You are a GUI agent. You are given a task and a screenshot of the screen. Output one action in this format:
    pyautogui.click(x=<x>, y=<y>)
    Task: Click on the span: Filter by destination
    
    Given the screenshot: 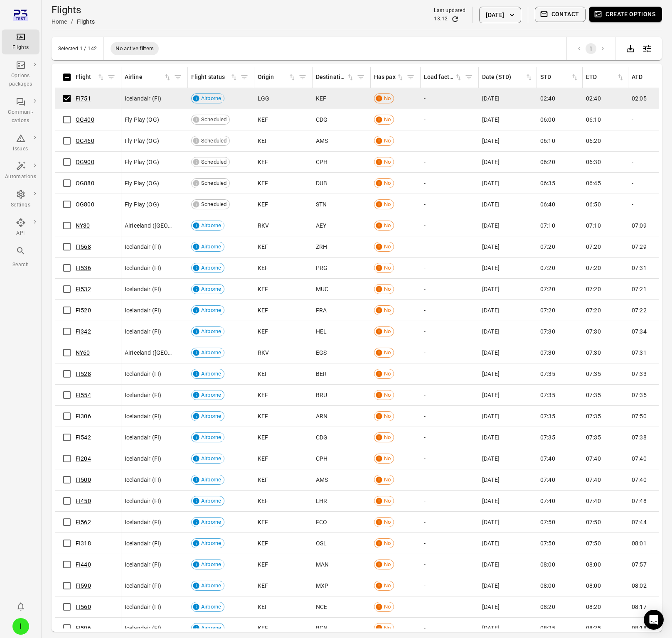 What is the action you would take?
    pyautogui.click(x=361, y=77)
    